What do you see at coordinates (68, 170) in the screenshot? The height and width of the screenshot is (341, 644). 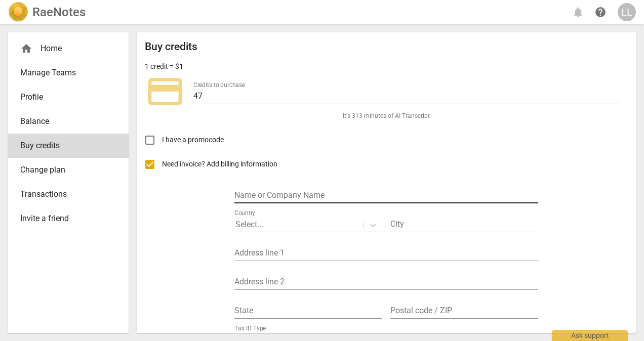 I see `a: Change plan` at bounding box center [68, 170].